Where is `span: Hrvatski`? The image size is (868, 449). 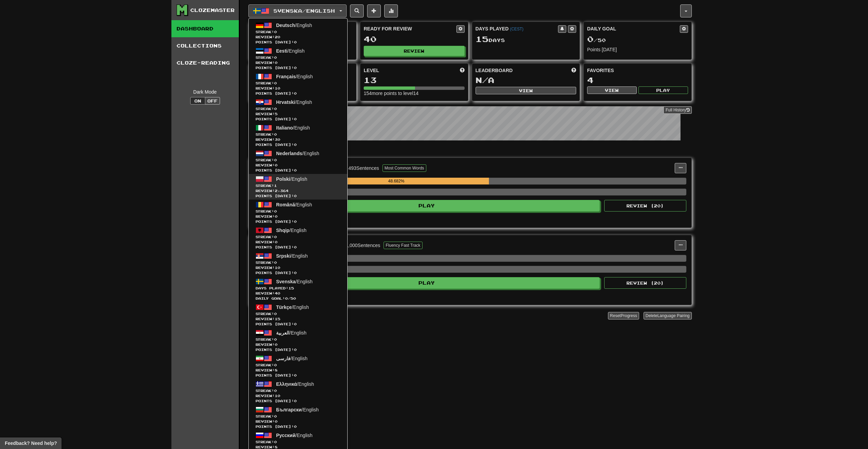 span: Hrvatski is located at coordinates (285, 102).